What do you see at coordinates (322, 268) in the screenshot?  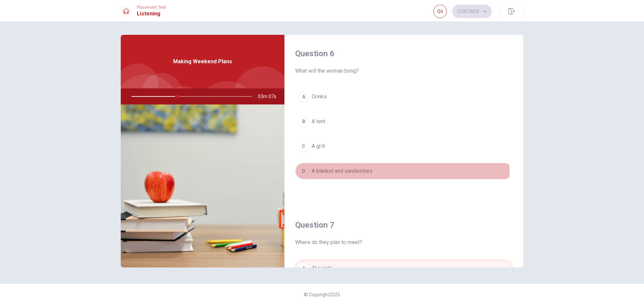 I see `span: At a park` at bounding box center [322, 268].